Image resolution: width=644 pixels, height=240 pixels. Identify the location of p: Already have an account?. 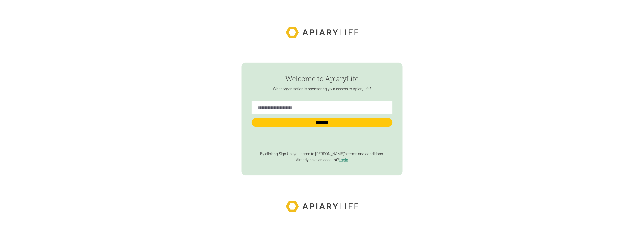
(322, 160).